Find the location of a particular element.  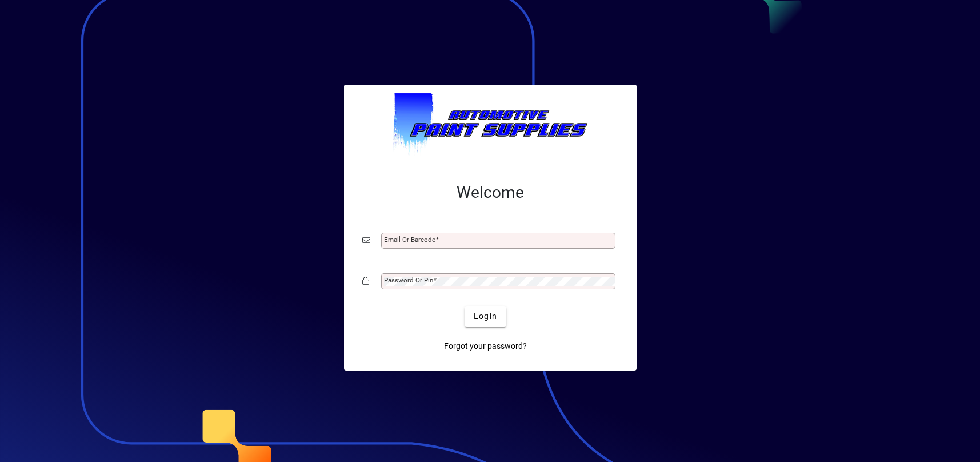

mat-label: Email or Barcode is located at coordinates (409, 239).